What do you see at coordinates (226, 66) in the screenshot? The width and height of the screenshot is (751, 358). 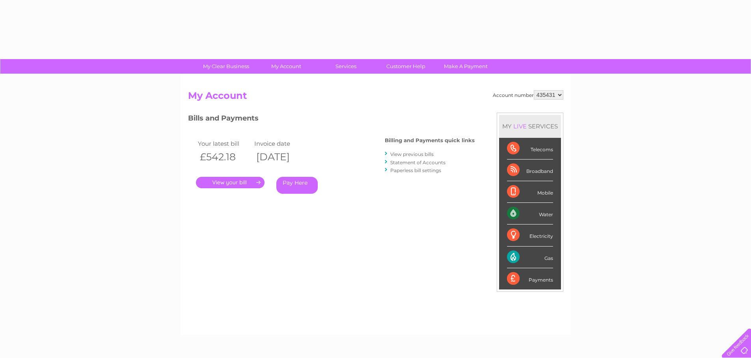 I see `a: My Clear Business` at bounding box center [226, 66].